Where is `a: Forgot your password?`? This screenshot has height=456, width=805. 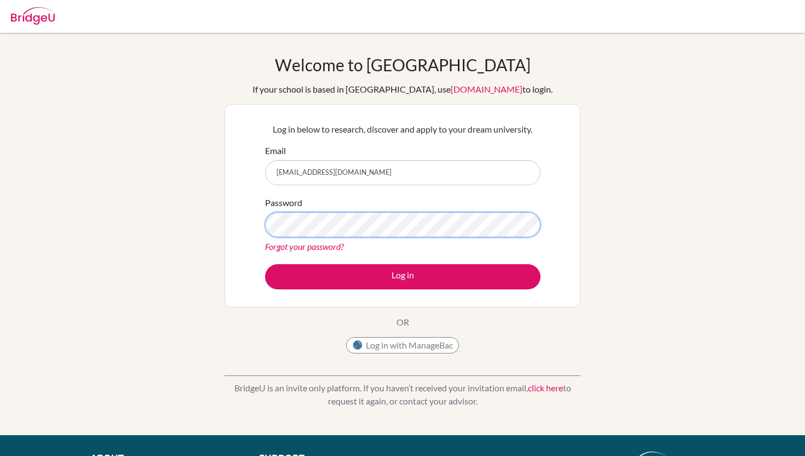 a: Forgot your password? is located at coordinates (305, 246).